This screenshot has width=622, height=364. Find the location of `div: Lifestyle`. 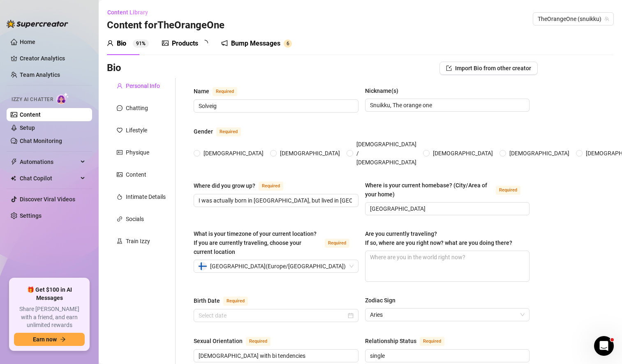

div: Lifestyle is located at coordinates (136, 130).